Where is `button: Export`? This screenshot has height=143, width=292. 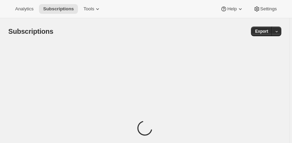
button: Export is located at coordinates (261, 31).